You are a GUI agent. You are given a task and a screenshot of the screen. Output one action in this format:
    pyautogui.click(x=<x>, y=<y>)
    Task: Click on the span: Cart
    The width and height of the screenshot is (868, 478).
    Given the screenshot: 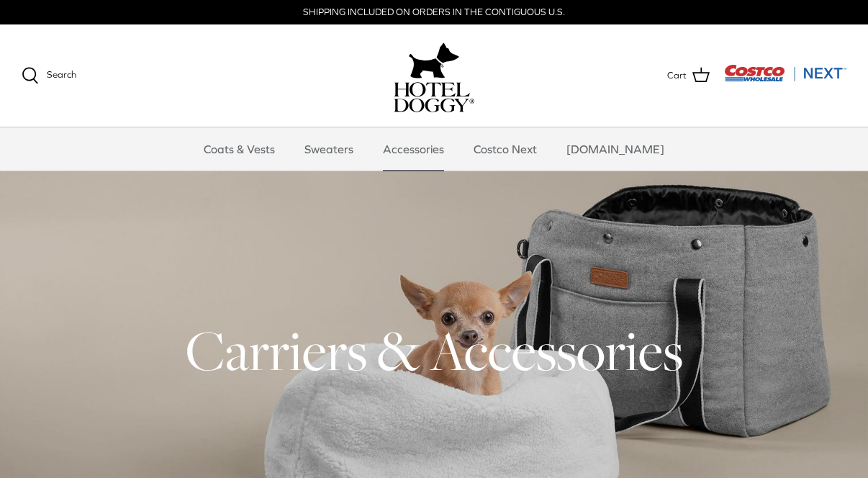 What is the action you would take?
    pyautogui.click(x=676, y=75)
    